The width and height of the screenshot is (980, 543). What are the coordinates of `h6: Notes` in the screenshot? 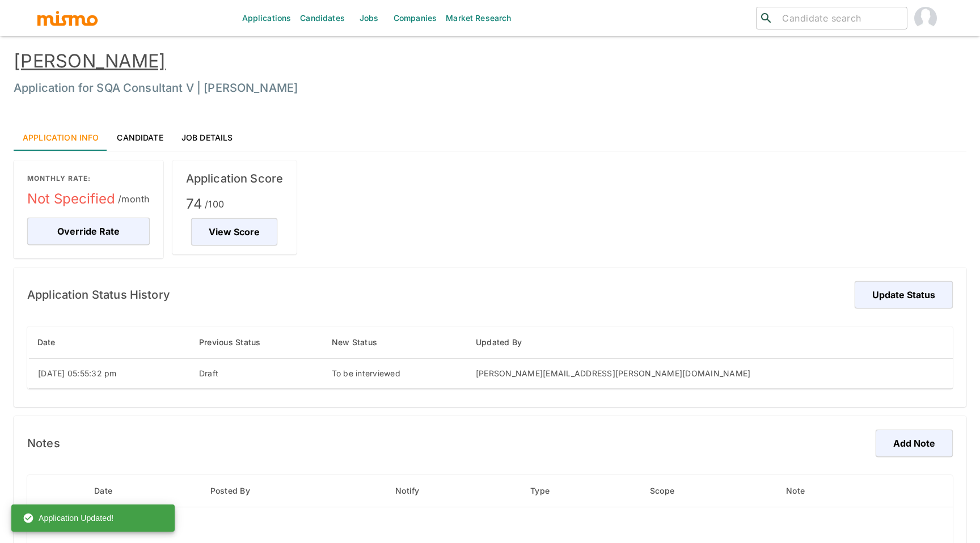 It's located at (44, 444).